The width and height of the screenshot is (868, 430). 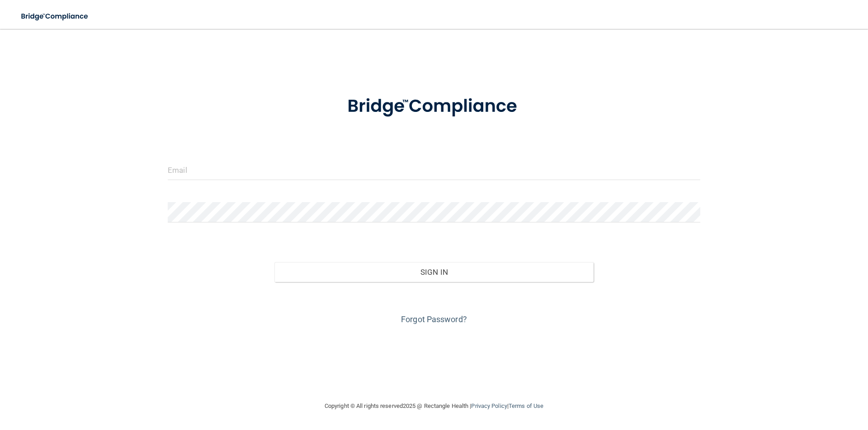 What do you see at coordinates (434, 407) in the screenshot?
I see `div: Copyright © All rights reserved 2025 @ Rectangle Health | |` at bounding box center [434, 407].